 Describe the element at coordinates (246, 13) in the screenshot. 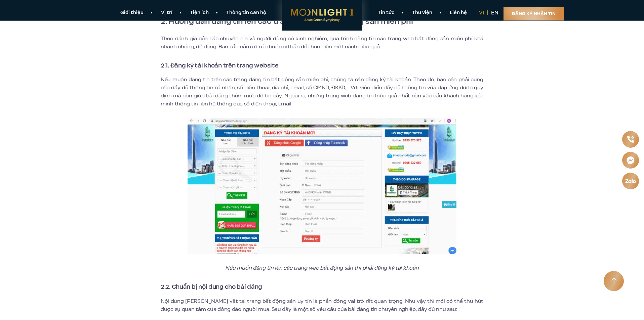

I see `a: Thông tin căn hộ` at that location.